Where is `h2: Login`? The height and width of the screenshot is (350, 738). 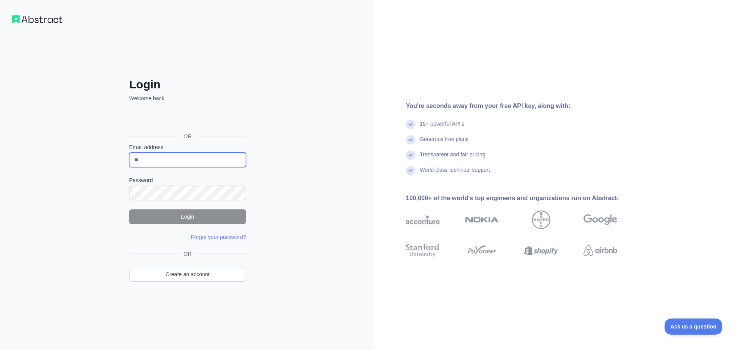
h2: Login is located at coordinates (188, 85).